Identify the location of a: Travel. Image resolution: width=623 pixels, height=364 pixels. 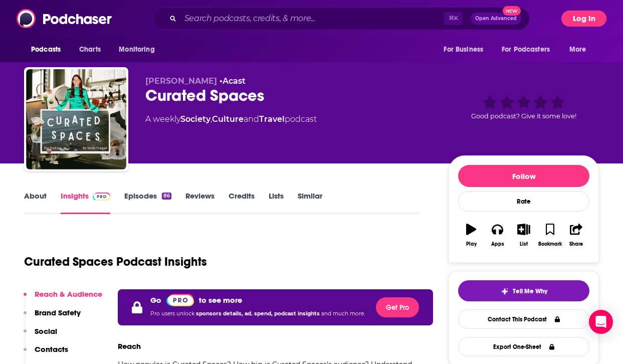
(272, 118).